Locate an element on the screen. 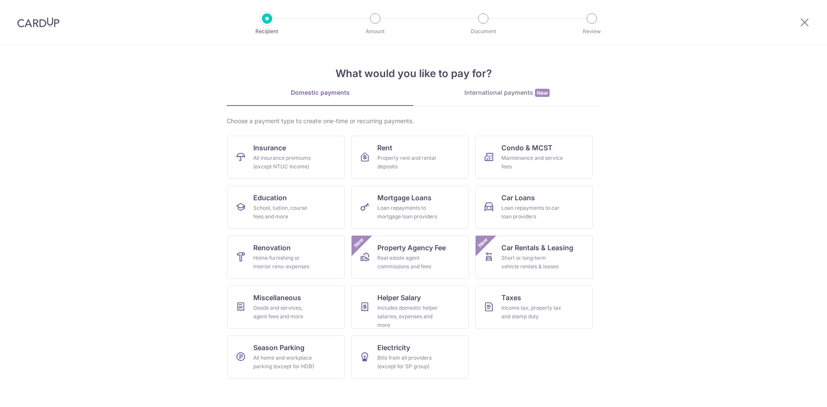 This screenshot has width=827, height=407. span: Condo & MCST is located at coordinates (527, 148).